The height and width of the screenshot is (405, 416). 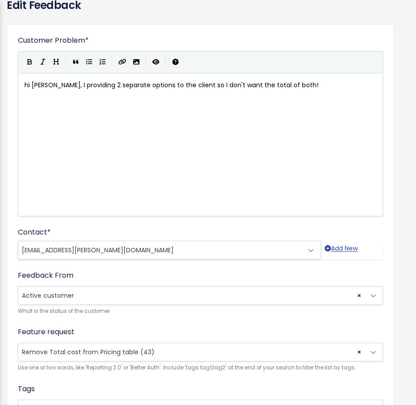 What do you see at coordinates (76, 62) in the screenshot?
I see `button: Quote` at bounding box center [76, 62].